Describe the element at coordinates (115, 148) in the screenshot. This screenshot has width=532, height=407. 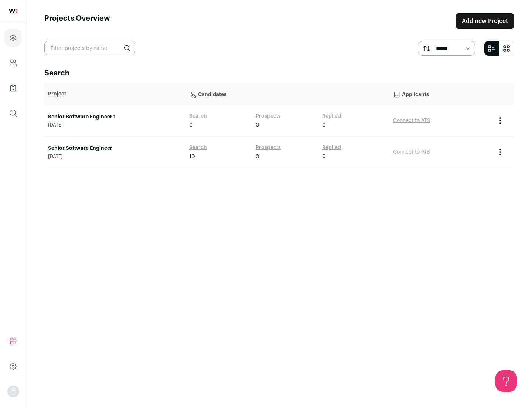
I see `a: Senior Software Engineer` at that location.